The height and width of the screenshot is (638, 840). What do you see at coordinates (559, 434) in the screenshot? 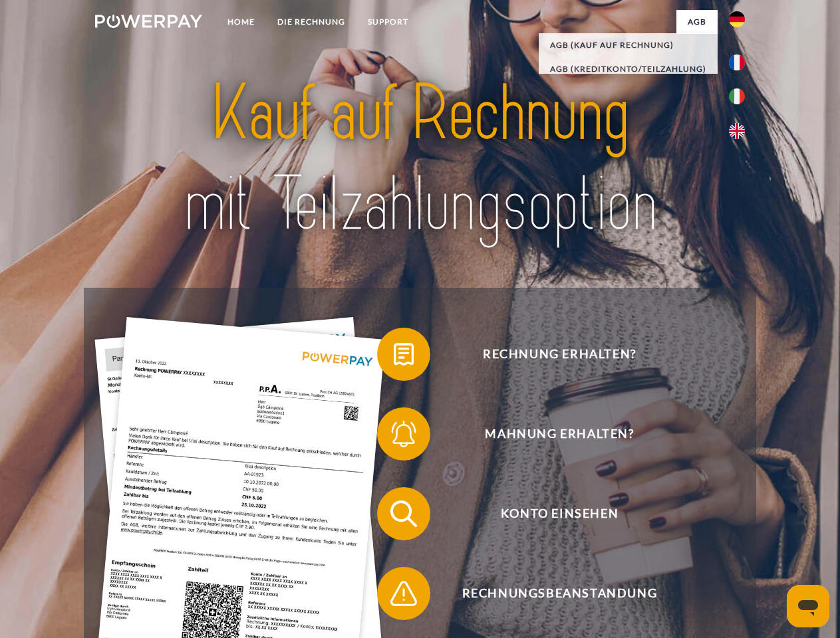
I see `span: Mahnung erhalten?` at bounding box center [559, 434].